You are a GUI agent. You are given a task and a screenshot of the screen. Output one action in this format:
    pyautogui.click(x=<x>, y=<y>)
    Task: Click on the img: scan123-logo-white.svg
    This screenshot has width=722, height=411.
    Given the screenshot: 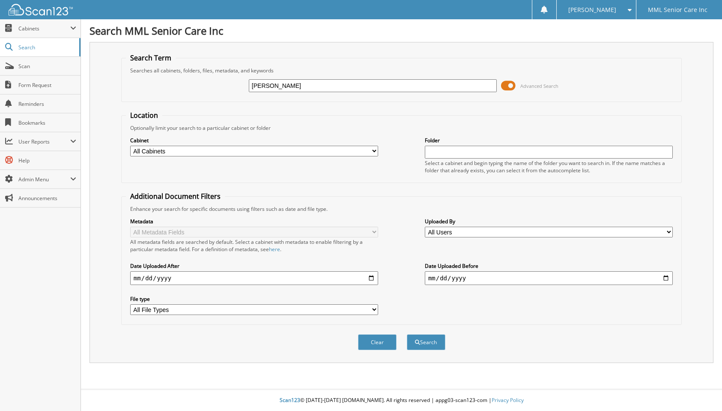 What is the action you would take?
    pyautogui.click(x=41, y=9)
    